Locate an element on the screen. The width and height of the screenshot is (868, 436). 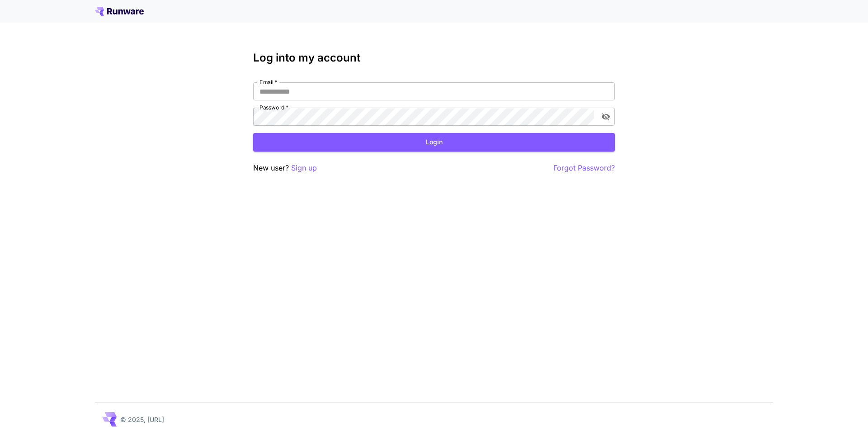
h3: Log into my account is located at coordinates (434, 58).